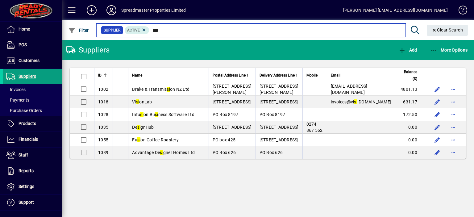 The image size is (474, 217). Describe the element at coordinates (137, 30) in the screenshot. I see `mat-chip: Activation Status: Active` at that location.